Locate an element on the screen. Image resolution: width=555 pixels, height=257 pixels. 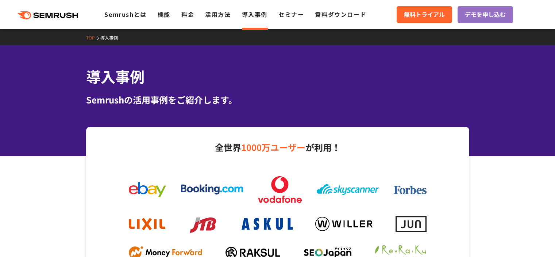
a: 料金 is located at coordinates (188, 14).